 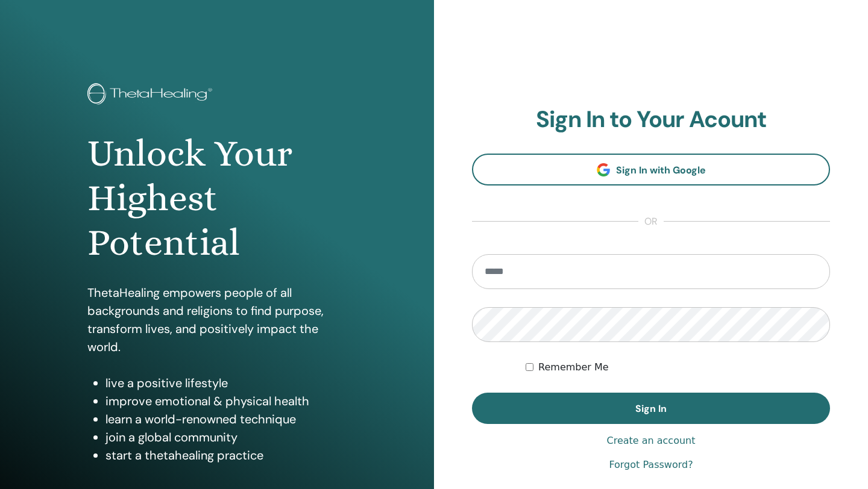 What do you see at coordinates (226, 455) in the screenshot?
I see `li: start a thetahealing practice` at bounding box center [226, 455].